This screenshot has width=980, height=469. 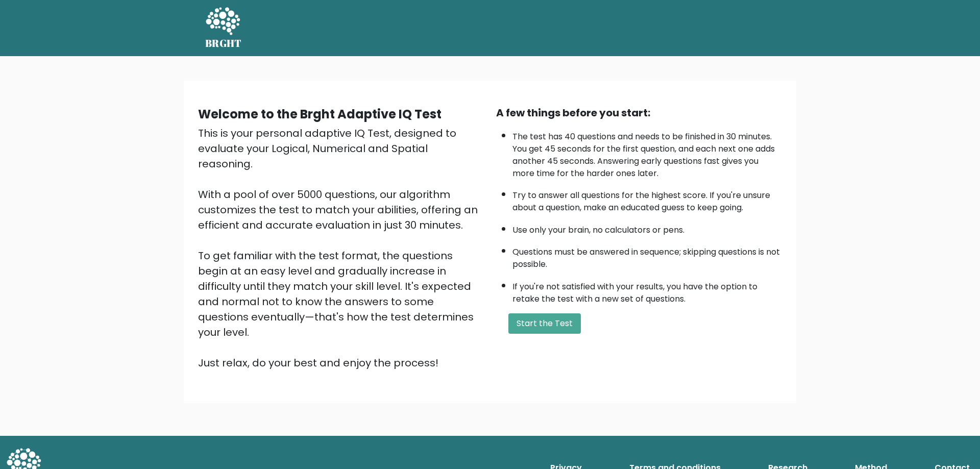 What do you see at coordinates (647, 291) in the screenshot?
I see `li: If you're not satisfied with your results, you have the option to retake the test with a new set ...` at bounding box center [647, 291].